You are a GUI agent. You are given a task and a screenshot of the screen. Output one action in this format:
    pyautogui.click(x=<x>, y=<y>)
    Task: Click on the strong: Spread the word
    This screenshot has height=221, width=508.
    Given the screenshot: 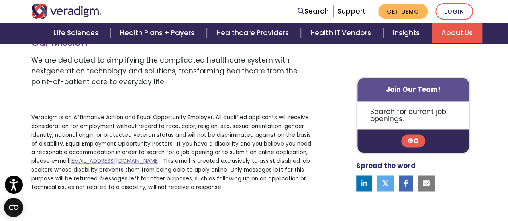 What is the action you would take?
    pyautogui.click(x=386, y=166)
    